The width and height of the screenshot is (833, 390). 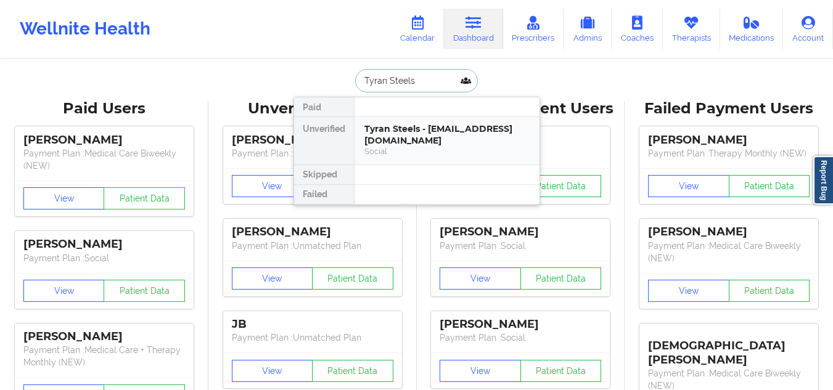 What do you see at coordinates (474, 29) in the screenshot?
I see `a: Dashboard` at bounding box center [474, 29].